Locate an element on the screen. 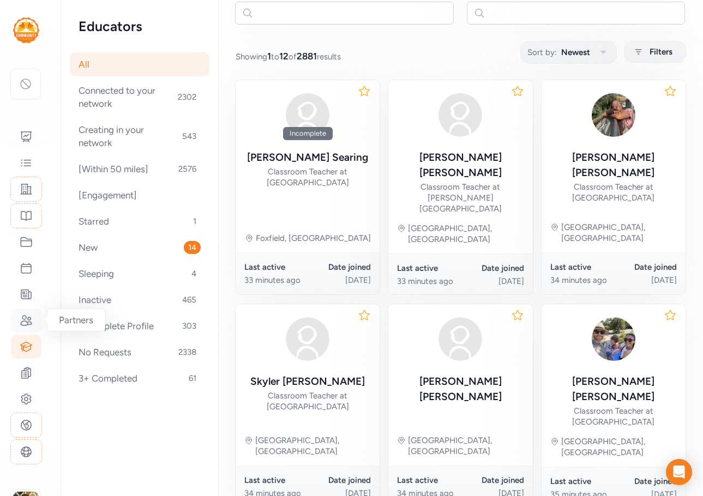  span: Sort by: is located at coordinates (542, 52).